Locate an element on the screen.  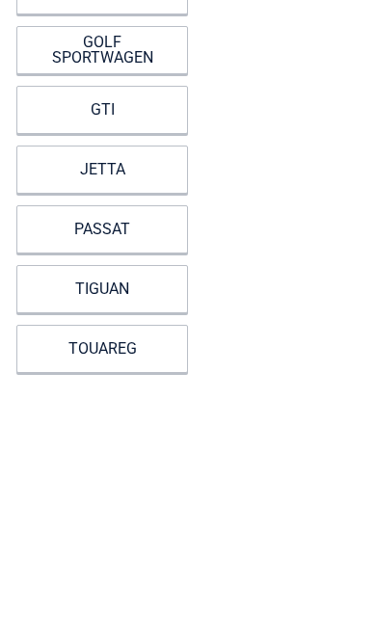
a: TIGUAN is located at coordinates (102, 289).